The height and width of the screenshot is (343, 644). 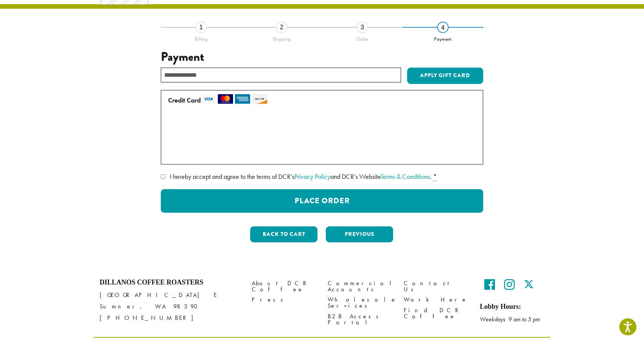 What do you see at coordinates (436, 300) in the screenshot?
I see `a: Work Here` at bounding box center [436, 300].